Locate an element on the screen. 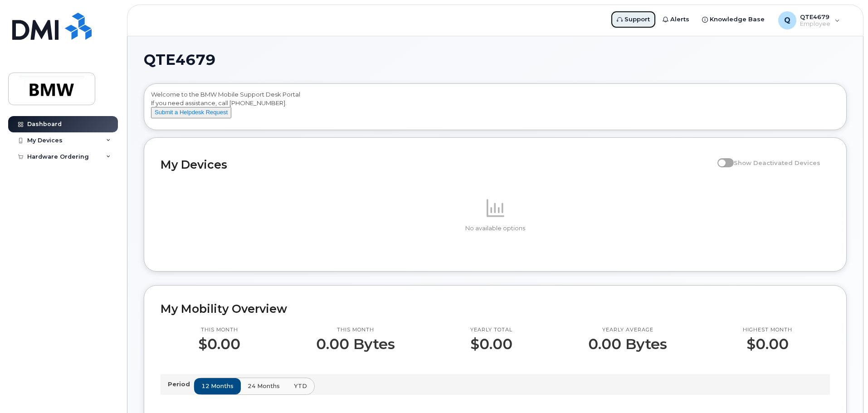  button: Submit a Helpdesk Request is located at coordinates (191, 112).